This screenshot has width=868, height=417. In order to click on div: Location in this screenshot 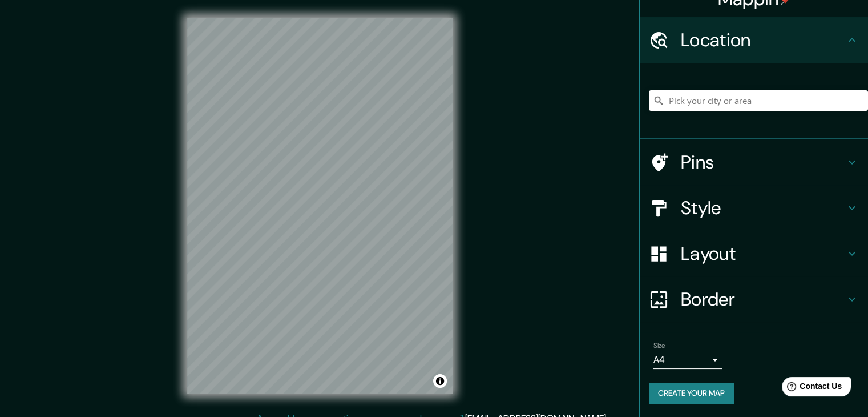, I will do `click(754, 40)`.